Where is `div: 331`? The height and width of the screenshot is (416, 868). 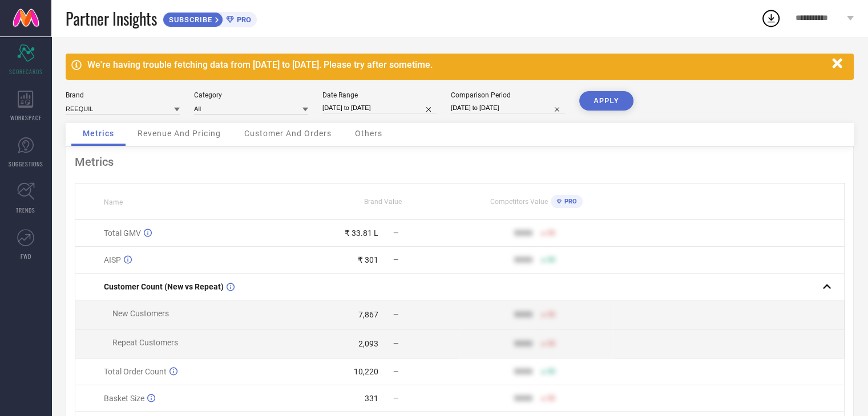
div: 331 is located at coordinates (372, 399).